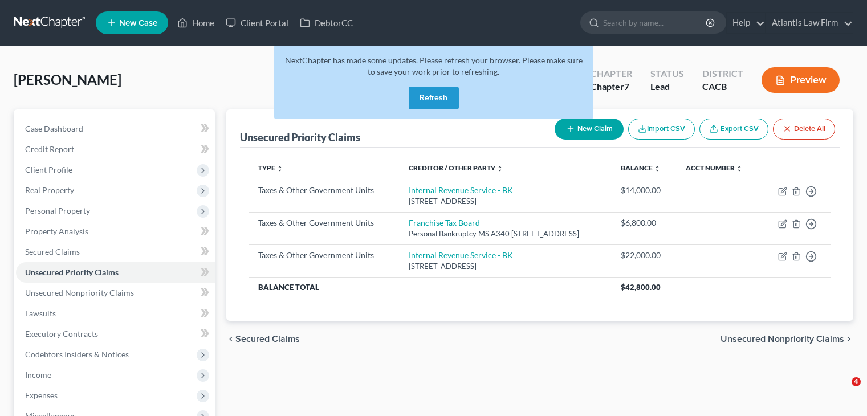 The width and height of the screenshot is (867, 416). I want to click on span: Case Dashboard, so click(54, 128).